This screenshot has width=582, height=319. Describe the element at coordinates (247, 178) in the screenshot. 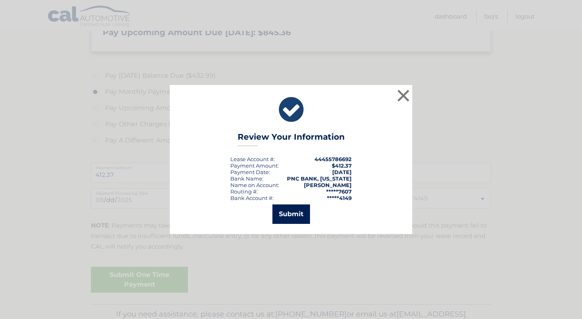

I see `div: Bank Name:` at that location.